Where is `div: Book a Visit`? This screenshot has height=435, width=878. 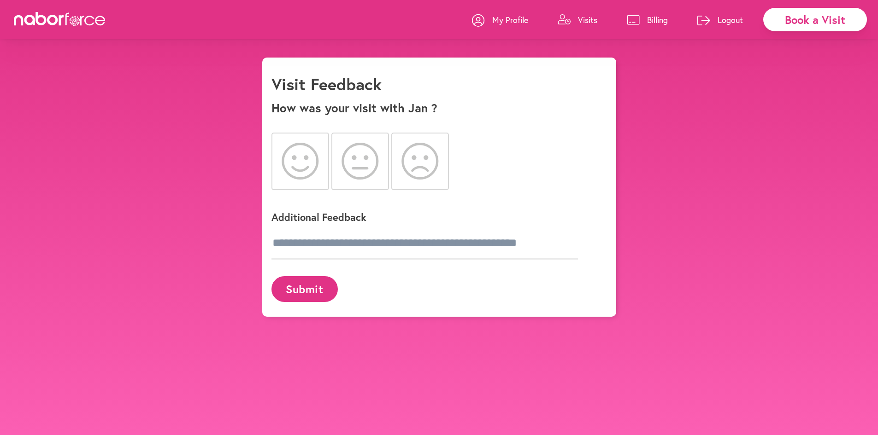
div: Book a Visit is located at coordinates (815, 19).